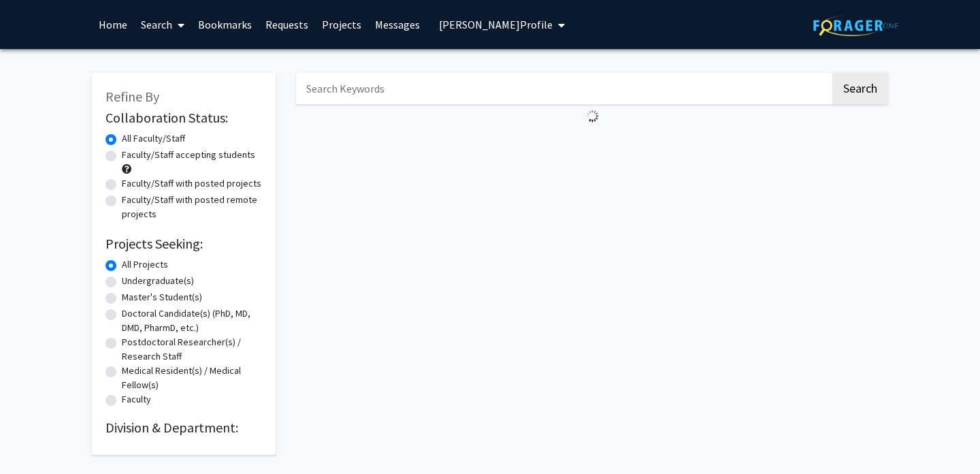  Describe the element at coordinates (191, 183) in the screenshot. I see `label: Faculty/Staff with posted projects` at that location.